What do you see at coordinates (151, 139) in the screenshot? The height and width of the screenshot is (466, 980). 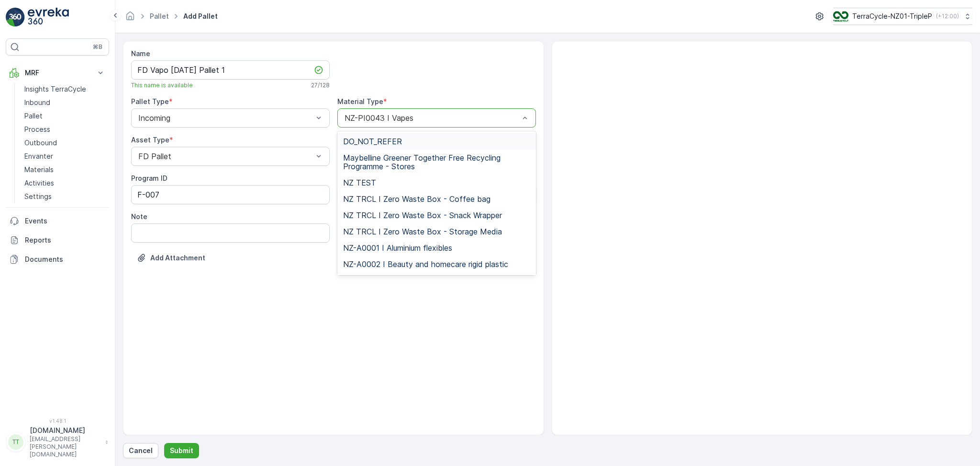 I see `label: Asset Type` at bounding box center [151, 139].